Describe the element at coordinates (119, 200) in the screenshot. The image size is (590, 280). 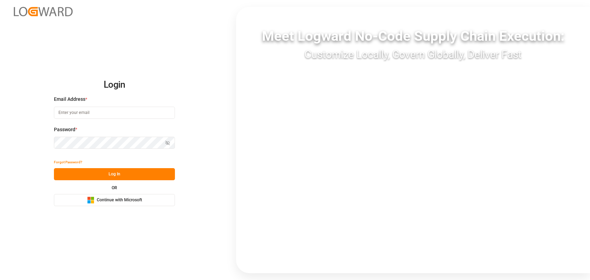
I see `span: Continue with Microsoft` at that location.